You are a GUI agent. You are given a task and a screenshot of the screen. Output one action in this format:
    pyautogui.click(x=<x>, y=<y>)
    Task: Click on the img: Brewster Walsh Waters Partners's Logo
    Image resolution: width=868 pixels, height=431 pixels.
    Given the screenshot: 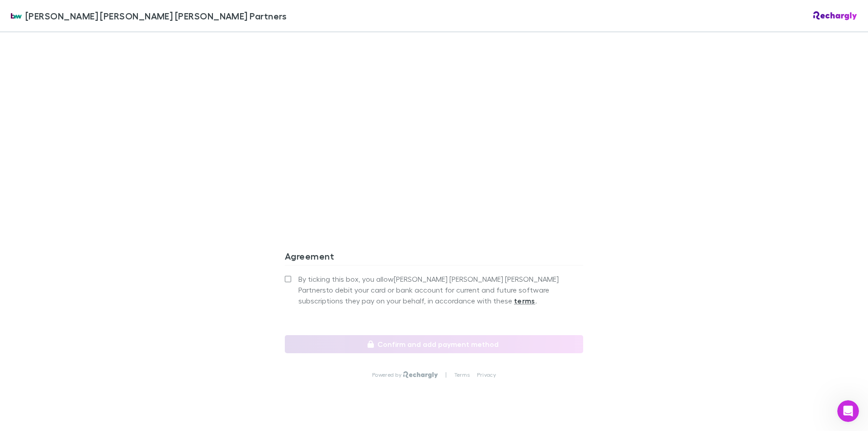 What is the action you would take?
    pyautogui.click(x=16, y=16)
    